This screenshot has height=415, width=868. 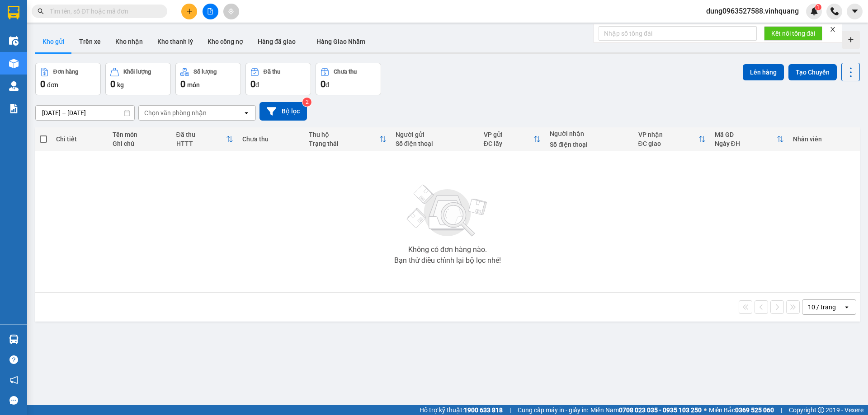 What do you see at coordinates (448, 211) in the screenshot?
I see `img: svg+xml;base64,PHN2ZyBjbGFzcz0ibGlzdC1wbHVnX19zdmciIHhtbG5zPSJodHRwOi8vd3d3LnczLm9yZy8yMDAwL3N2Zy...` at bounding box center [448, 211].